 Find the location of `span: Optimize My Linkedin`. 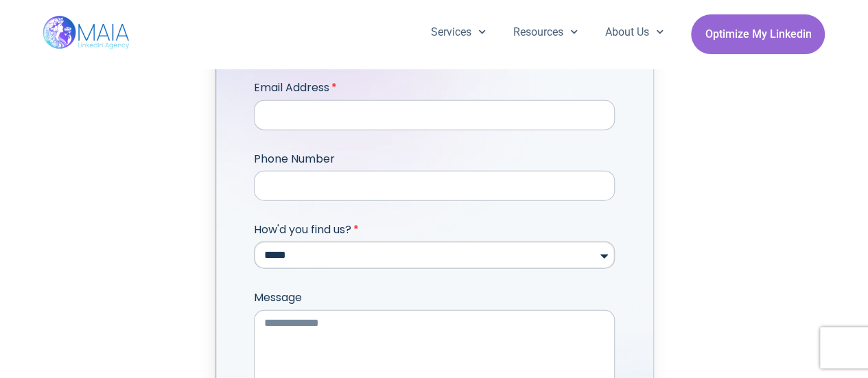

span: Optimize My Linkedin is located at coordinates (757, 35).